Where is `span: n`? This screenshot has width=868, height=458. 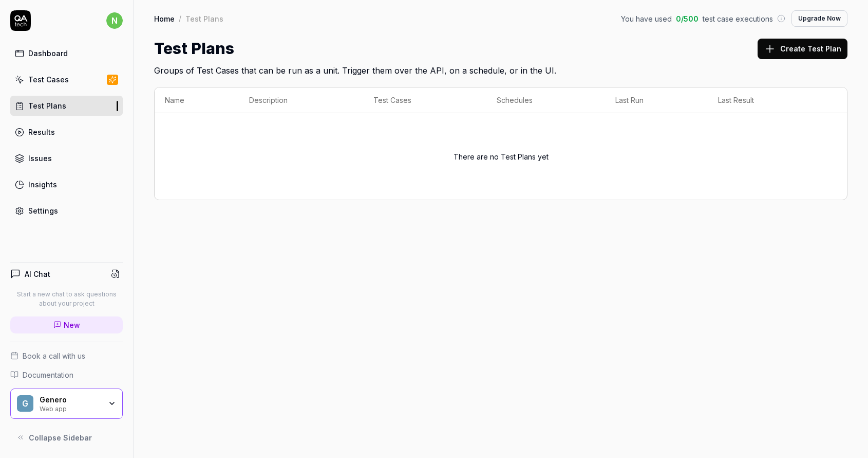 span: n is located at coordinates (114, 21).